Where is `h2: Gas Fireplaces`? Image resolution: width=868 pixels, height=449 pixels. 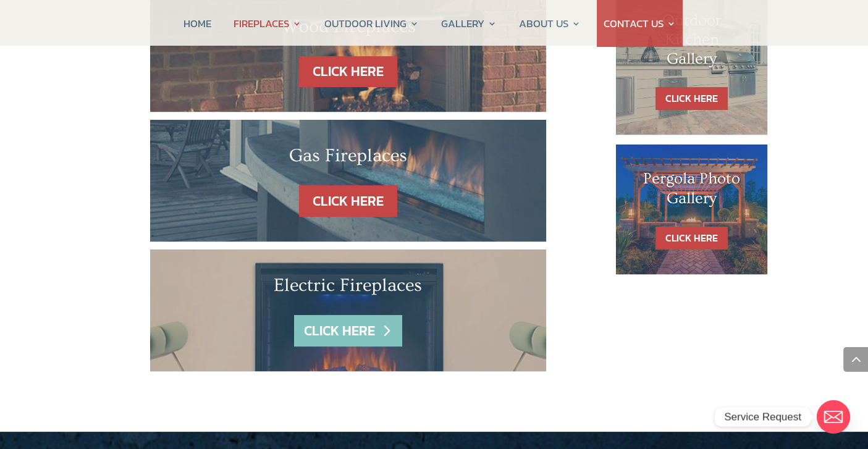 h2: Gas Fireplaces is located at coordinates (349, 158).